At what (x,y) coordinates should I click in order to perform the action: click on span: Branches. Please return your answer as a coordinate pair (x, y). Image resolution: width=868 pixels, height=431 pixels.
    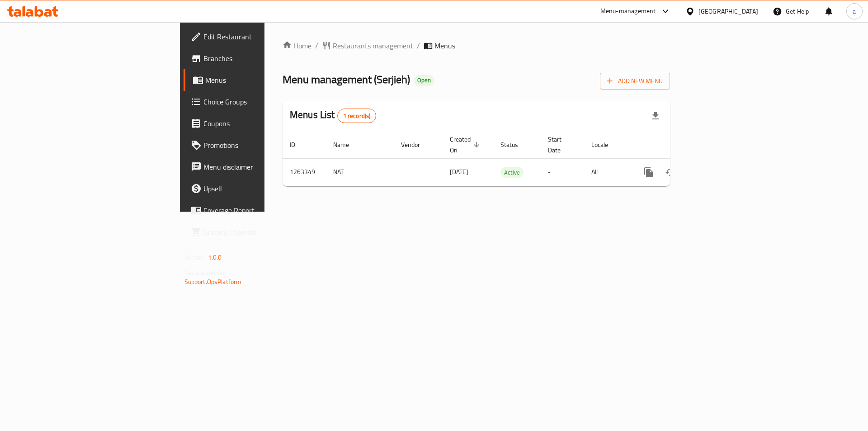
    Looking at the image, I should click on (260, 59).